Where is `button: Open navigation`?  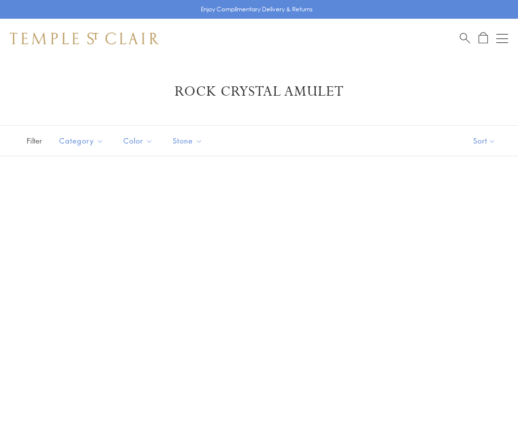 button: Open navigation is located at coordinates (502, 38).